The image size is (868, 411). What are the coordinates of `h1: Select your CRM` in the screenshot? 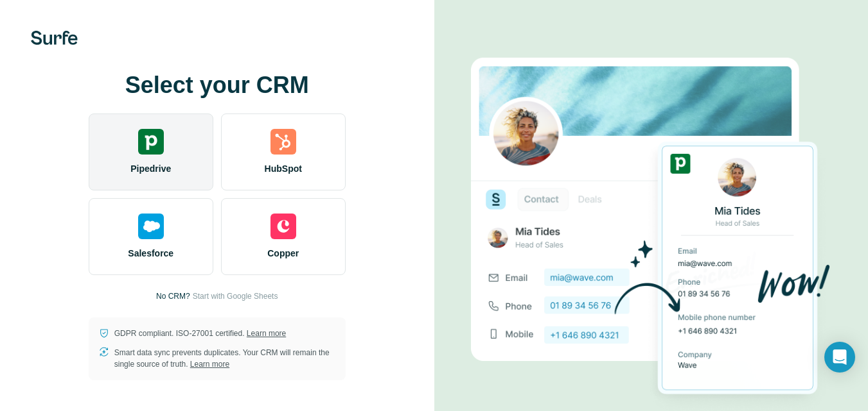 It's located at (217, 86).